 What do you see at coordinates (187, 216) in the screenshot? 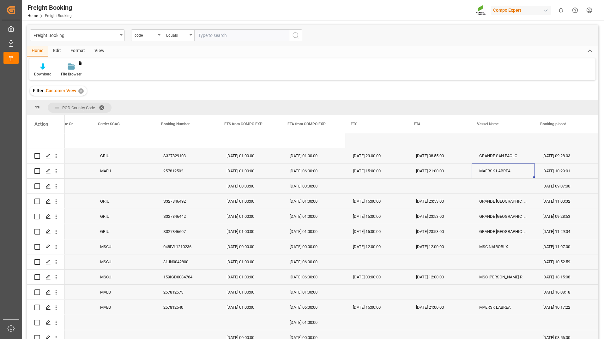
I see `div: S327846442` at bounding box center [187, 216].